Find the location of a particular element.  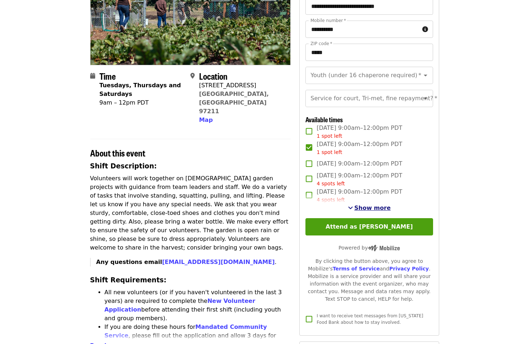

span: Time is located at coordinates (107, 76).